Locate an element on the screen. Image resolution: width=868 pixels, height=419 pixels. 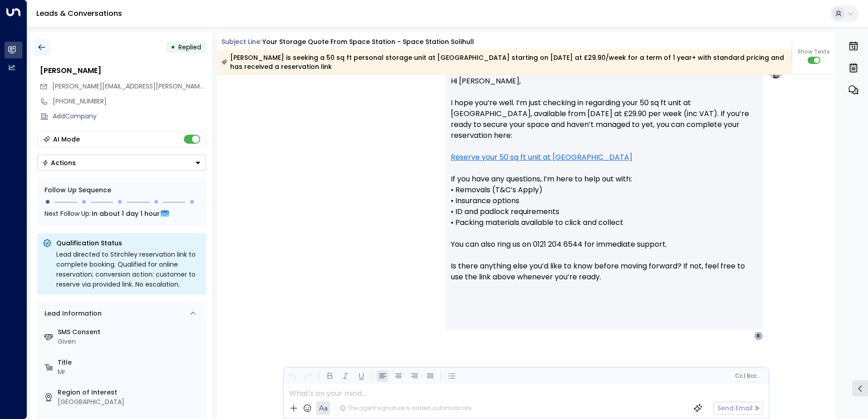
div: AddCompany is located at coordinates (130, 116).